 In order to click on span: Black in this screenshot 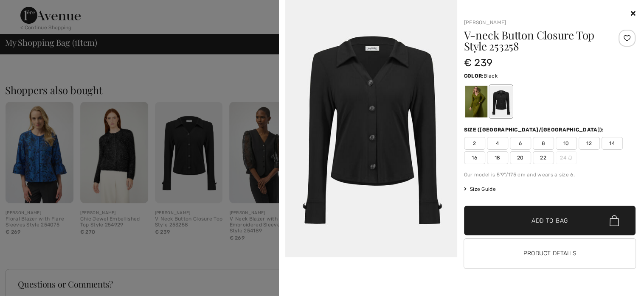, I will do `click(490, 76)`.